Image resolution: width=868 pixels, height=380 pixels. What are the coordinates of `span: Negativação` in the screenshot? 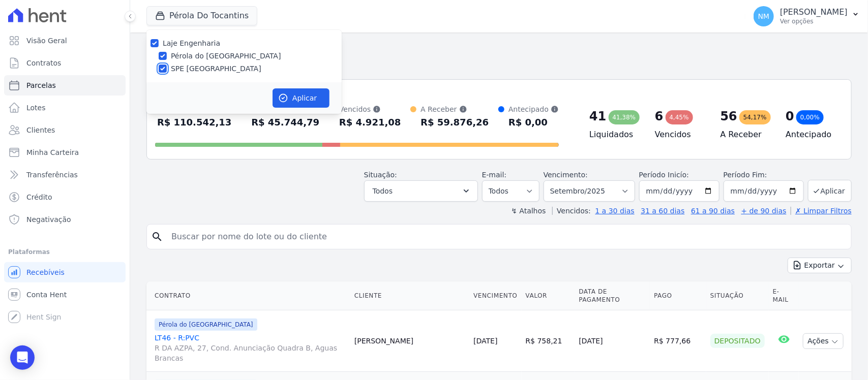 It's located at (49, 220).